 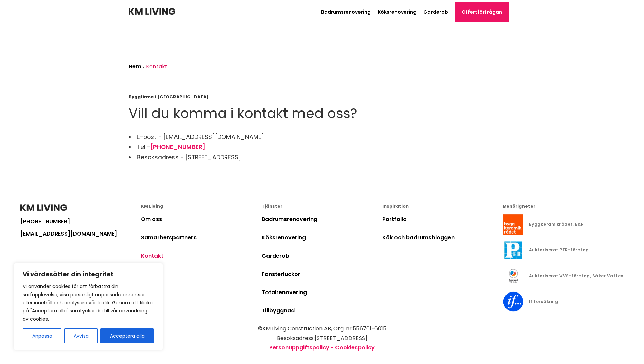 I want to click on a: Samarbetspartners, so click(x=169, y=237).